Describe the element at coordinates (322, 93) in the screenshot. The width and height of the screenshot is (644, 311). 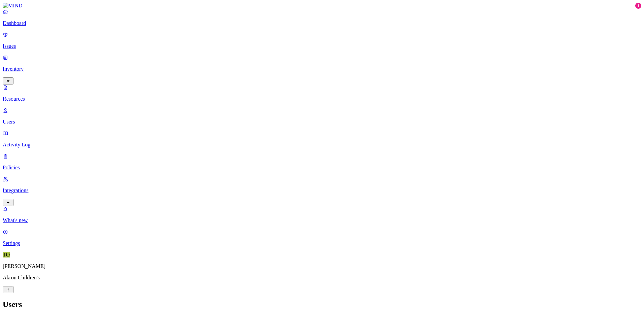
I see `a: Resources` at that location.